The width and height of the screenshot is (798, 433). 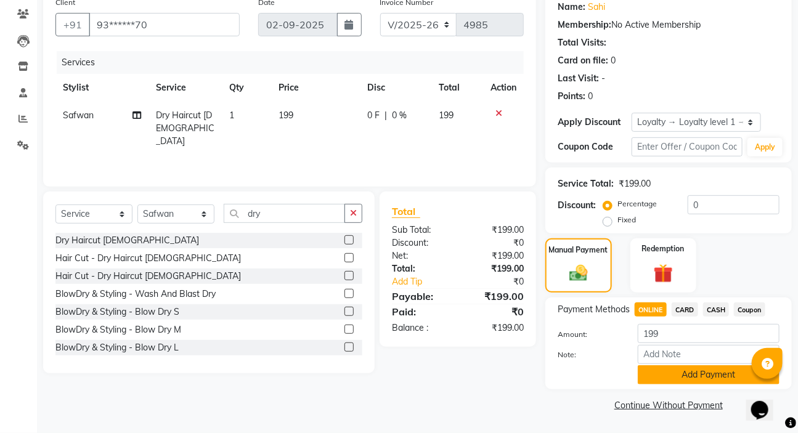 What do you see at coordinates (164, 25) in the screenshot?
I see `input: Search by Name/Mobile/Email/Code` at bounding box center [164, 25].